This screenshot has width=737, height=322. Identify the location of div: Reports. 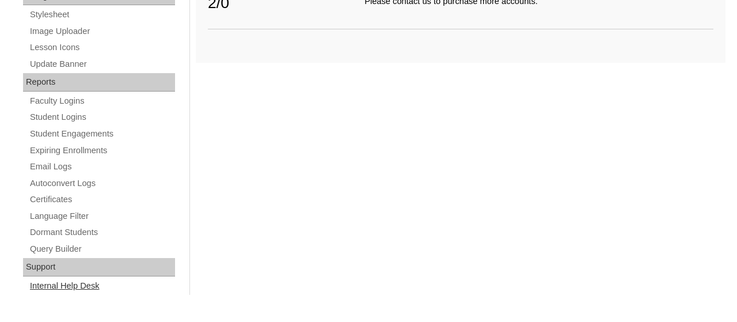
(99, 82).